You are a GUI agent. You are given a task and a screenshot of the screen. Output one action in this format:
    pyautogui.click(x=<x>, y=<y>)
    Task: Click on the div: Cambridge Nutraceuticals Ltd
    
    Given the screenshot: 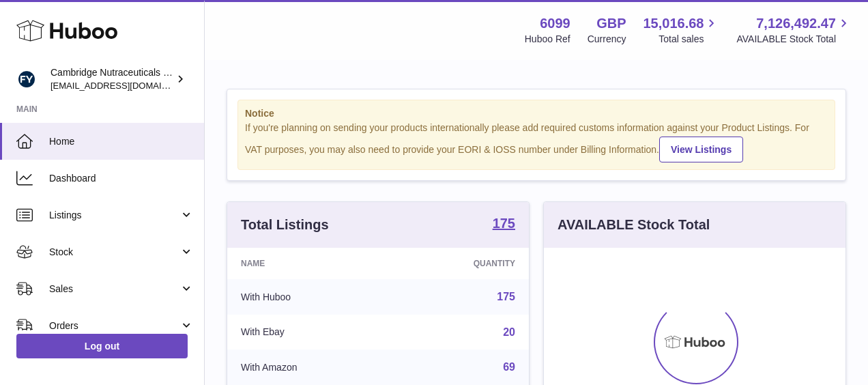 What is the action you would take?
    pyautogui.click(x=112, y=79)
    